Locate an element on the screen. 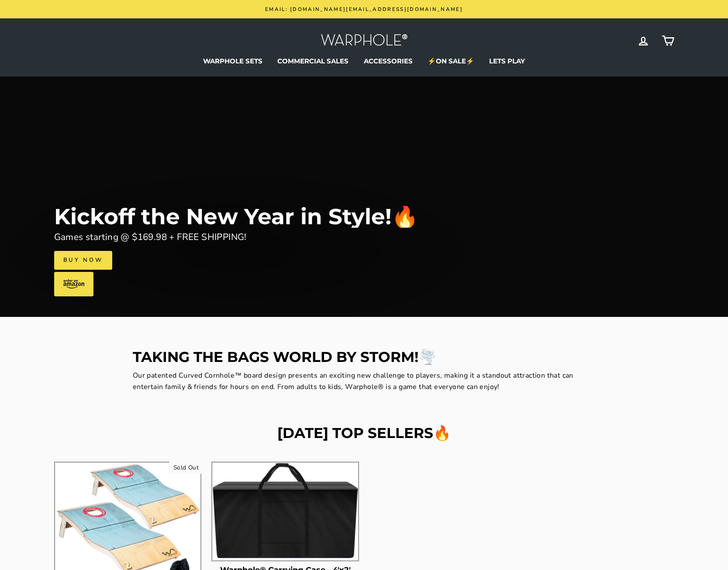 The image size is (728, 570). a: LETS PLAY is located at coordinates (507, 61).